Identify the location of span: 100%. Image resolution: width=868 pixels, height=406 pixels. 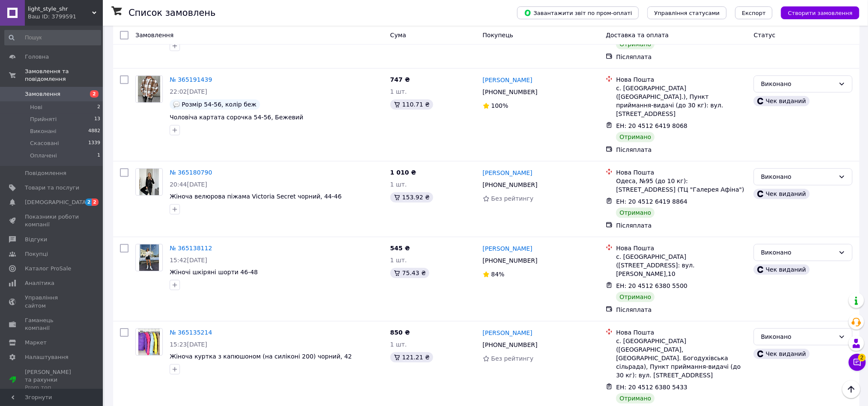
(500, 106).